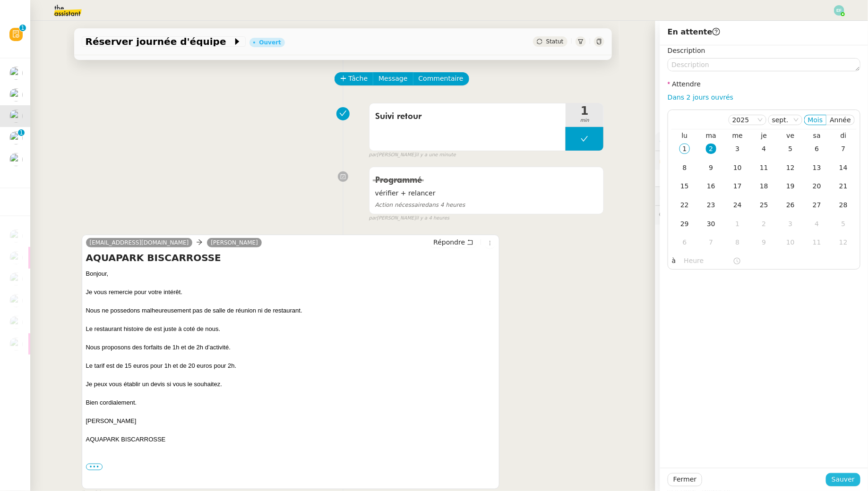 This screenshot has height=491, width=868. Describe the element at coordinates (159, 42) in the screenshot. I see `span: Réserver journée d'équipe` at that location.